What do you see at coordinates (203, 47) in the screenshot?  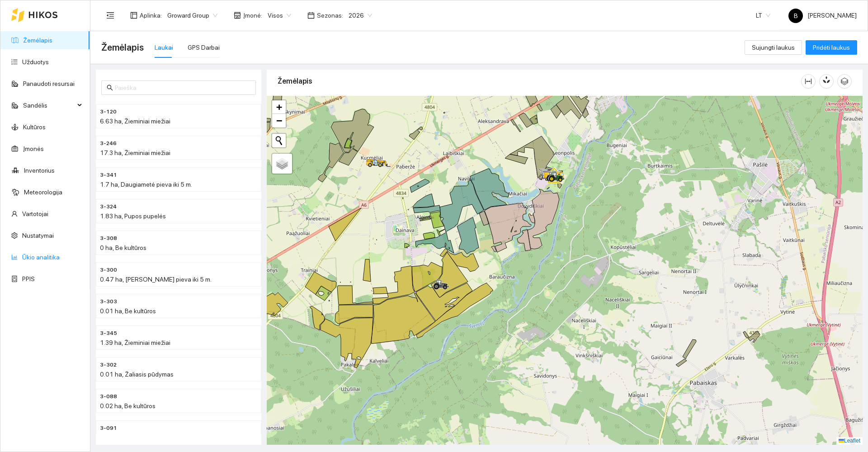 I see `div: GPS Darbai` at bounding box center [203, 47].